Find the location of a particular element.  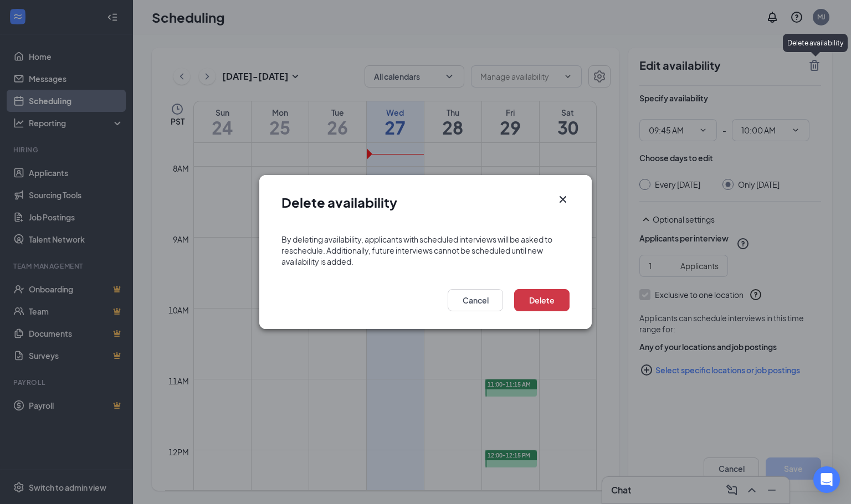

div: Open Intercom Messenger is located at coordinates (827, 480).